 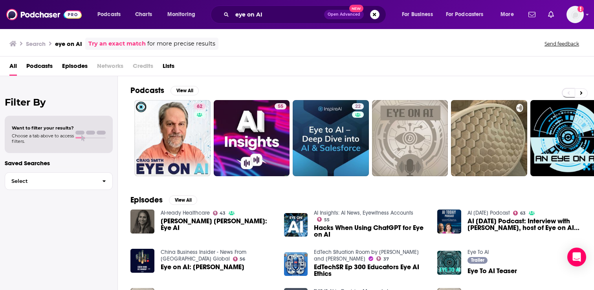 What do you see at coordinates (492, 271) in the screenshot?
I see `span: Eye To AI Teaser` at bounding box center [492, 271].